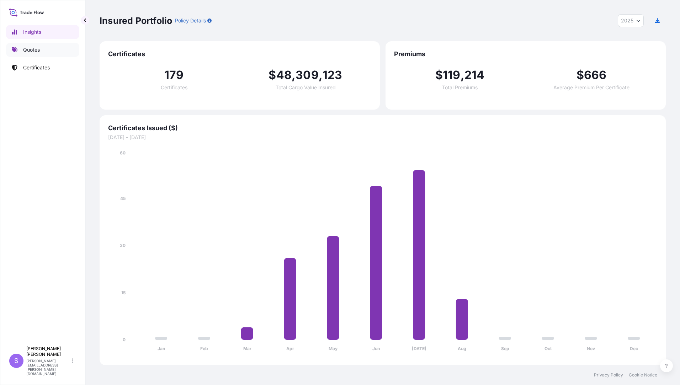 This screenshot has width=680, height=385. I want to click on p: Insured Portfolio, so click(136, 21).